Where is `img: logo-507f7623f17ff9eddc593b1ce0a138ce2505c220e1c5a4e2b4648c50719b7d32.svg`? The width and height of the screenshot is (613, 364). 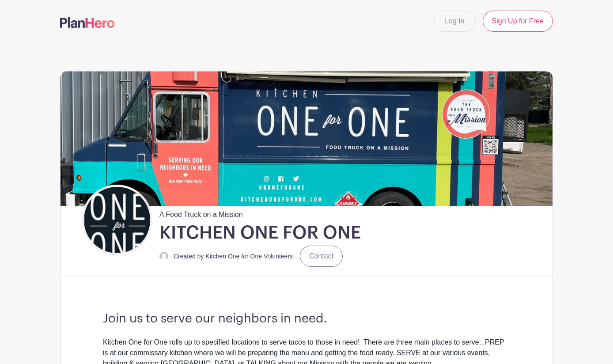 img: logo-507f7623f17ff9eddc593b1ce0a138ce2505c220e1c5a4e2b4648c50719b7d32.svg is located at coordinates (87, 23).